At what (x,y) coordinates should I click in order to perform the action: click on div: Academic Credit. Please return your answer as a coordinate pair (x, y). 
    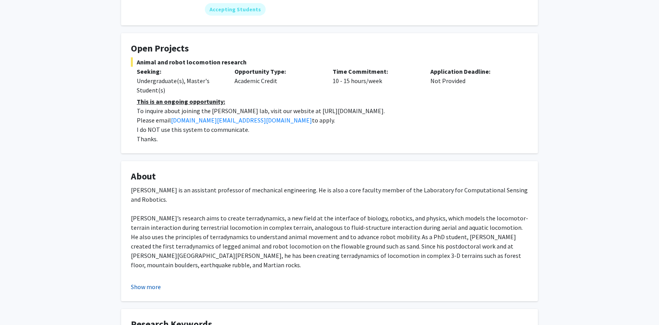
    Looking at the image, I should click on (278, 81).